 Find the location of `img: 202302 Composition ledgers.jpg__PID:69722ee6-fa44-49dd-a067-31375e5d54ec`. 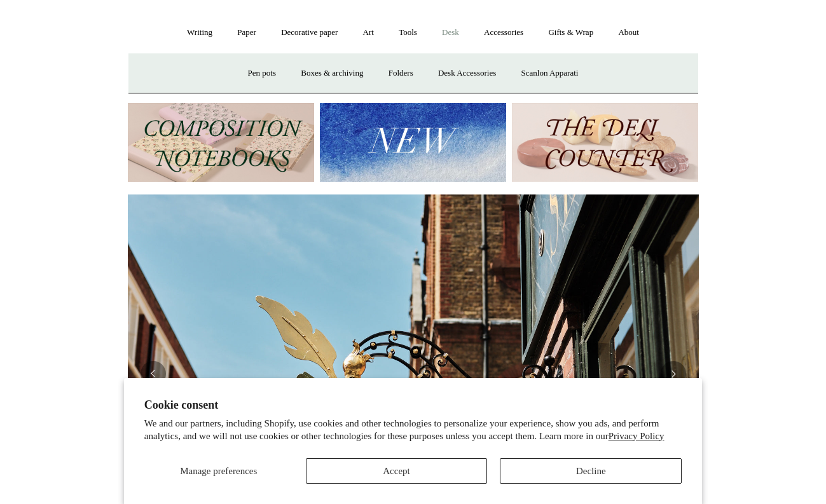

img: 202302 Composition ledgers.jpg__PID:69722ee6-fa44-49dd-a067-31375e5d54ec is located at coordinates (221, 142).